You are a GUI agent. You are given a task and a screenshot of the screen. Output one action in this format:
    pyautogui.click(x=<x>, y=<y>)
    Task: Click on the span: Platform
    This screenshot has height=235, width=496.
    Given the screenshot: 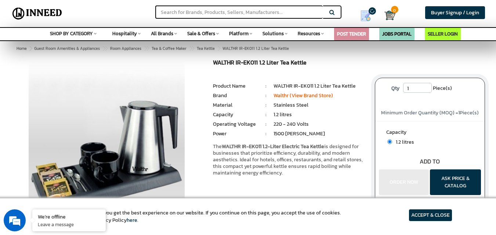 What is the action you would take?
    pyautogui.click(x=239, y=33)
    